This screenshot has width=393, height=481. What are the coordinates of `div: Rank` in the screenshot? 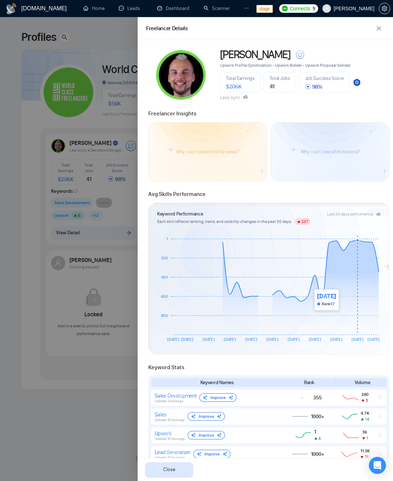 It's located at (309, 382).